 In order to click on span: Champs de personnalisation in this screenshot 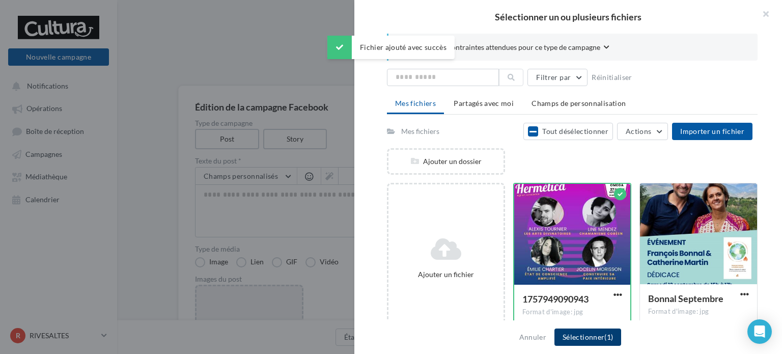, I will do `click(578, 103)`.